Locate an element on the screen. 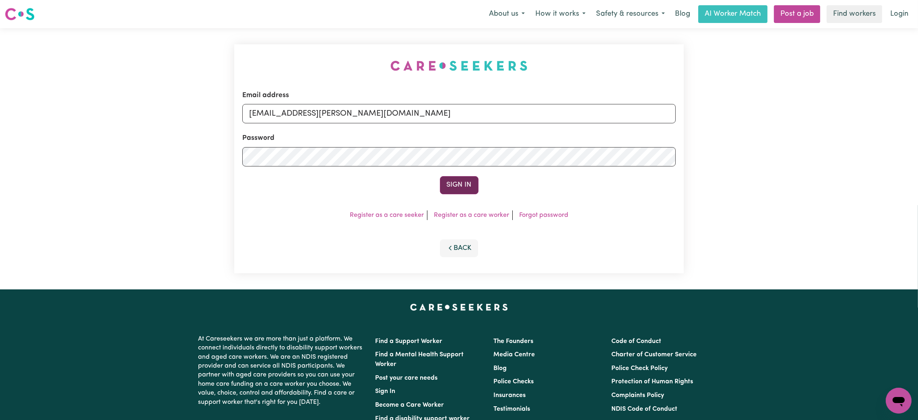 The height and width of the screenshot is (420, 918). a: Careseekers home page is located at coordinates (459, 307).